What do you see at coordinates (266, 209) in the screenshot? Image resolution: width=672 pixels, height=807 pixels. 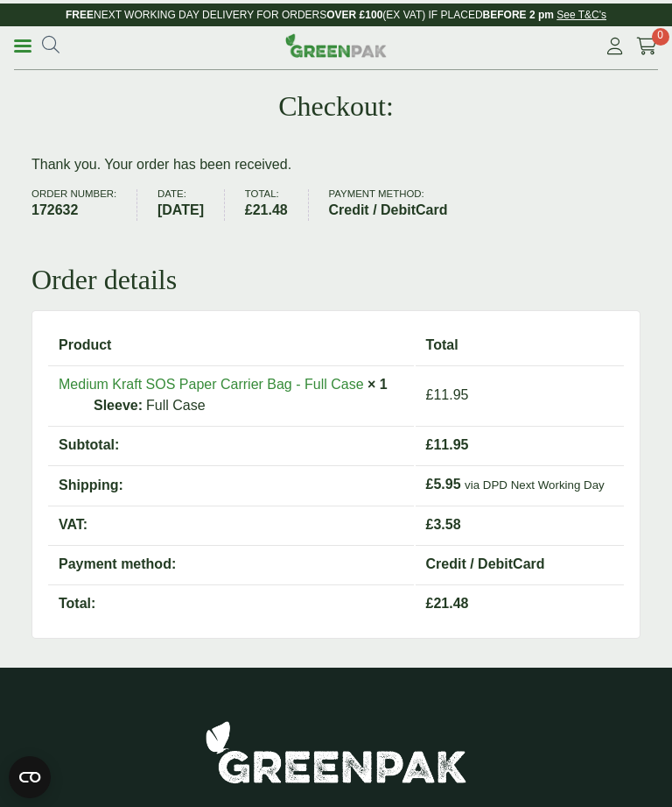 I see `bdi: 21.48` at bounding box center [266, 209].